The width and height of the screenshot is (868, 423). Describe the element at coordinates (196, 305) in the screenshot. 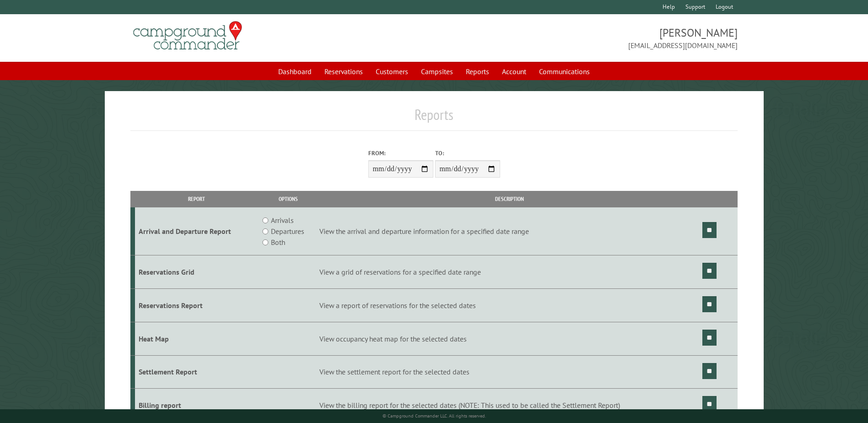

I see `td: Reservations Report` at that location.